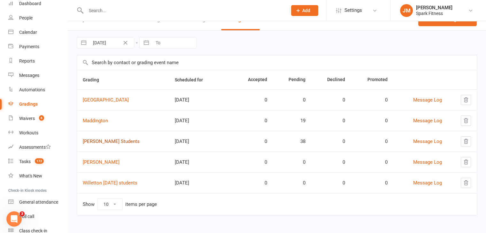 The width and height of the screenshot is (486, 233). Describe the element at coordinates (292, 121) in the screenshot. I see `div: 19` at that location.